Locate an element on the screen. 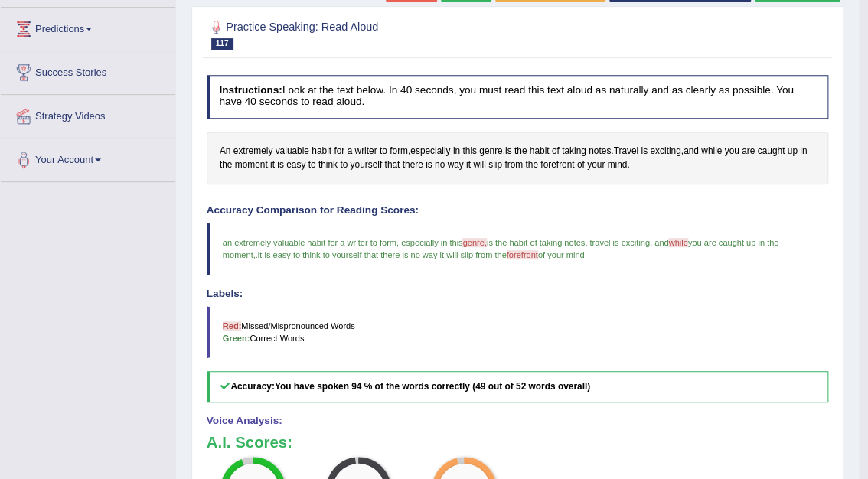  b: You have spoken 94 % of the words correctly (49 out of 52 words overall) is located at coordinates (433, 386).